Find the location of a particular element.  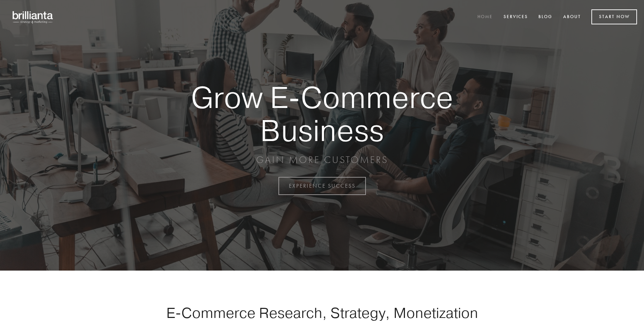

a: EXPERIENCE SUCCESS is located at coordinates (322, 186).